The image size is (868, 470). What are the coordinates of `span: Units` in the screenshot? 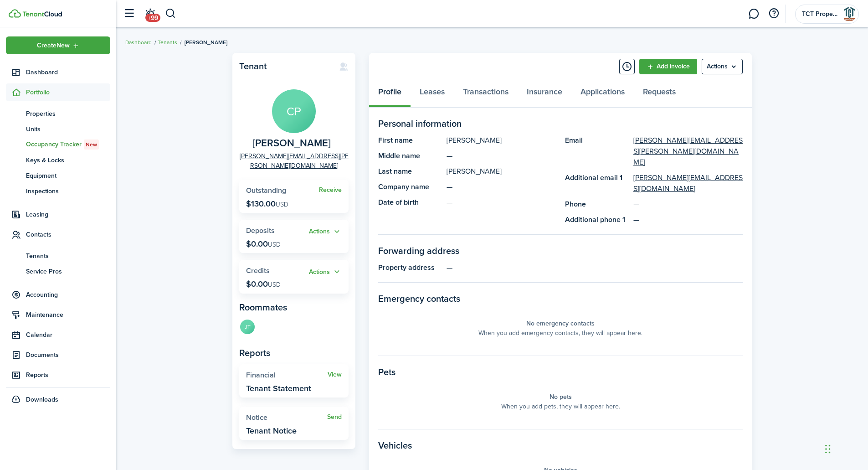 It's located at (68, 129).